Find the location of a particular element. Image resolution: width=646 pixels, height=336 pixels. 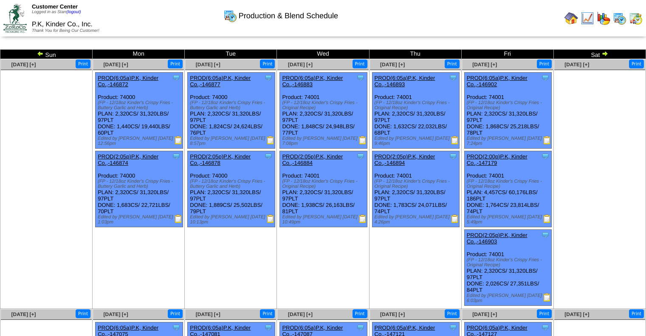

img: arrowright.gif is located at coordinates (605, 54).